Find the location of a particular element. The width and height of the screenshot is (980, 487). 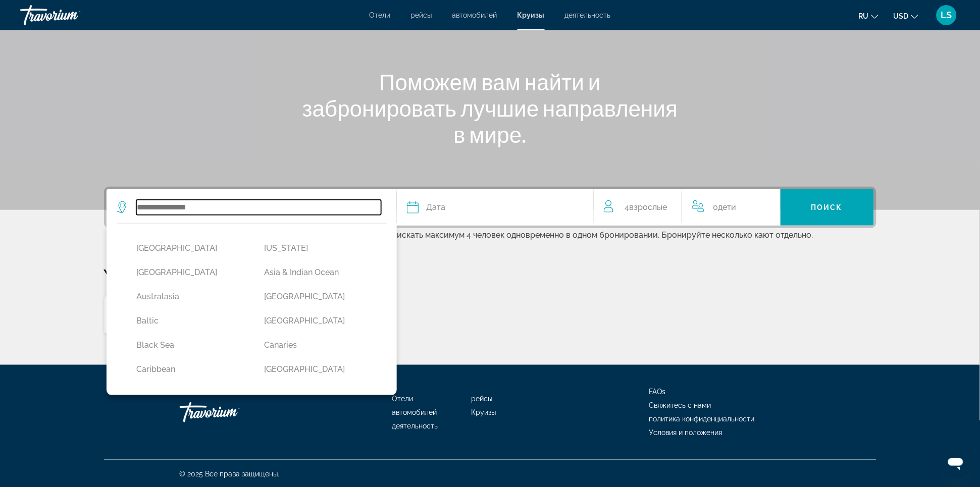

span: Свяжитесь с нами is located at coordinates (680, 406).